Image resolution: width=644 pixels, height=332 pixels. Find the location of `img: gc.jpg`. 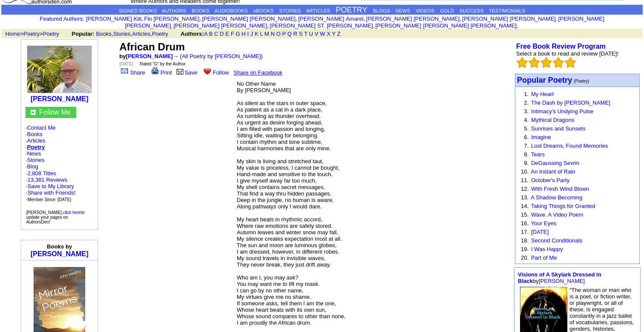

img: gc.jpg is located at coordinates (33, 112).